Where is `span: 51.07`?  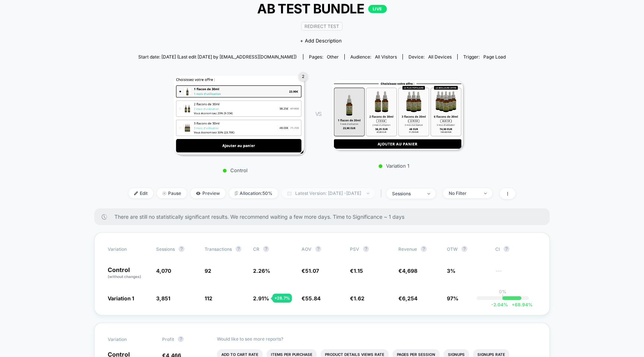
span: 51.07 is located at coordinates (312, 271).